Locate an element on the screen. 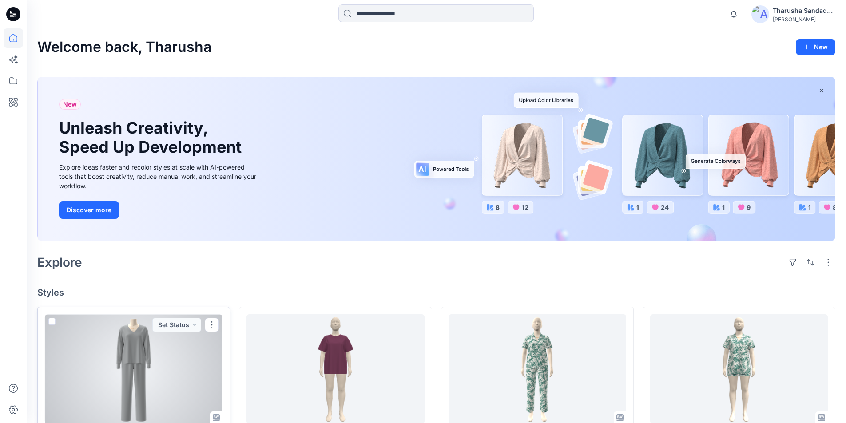 This screenshot has width=846, height=423. h1: Unleash Creativity, Speed Up Development is located at coordinates (152, 138).